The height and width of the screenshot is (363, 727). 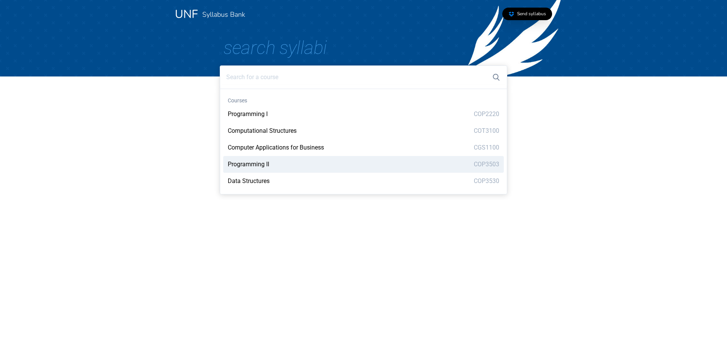 I want to click on span: COP2220, so click(x=486, y=114).